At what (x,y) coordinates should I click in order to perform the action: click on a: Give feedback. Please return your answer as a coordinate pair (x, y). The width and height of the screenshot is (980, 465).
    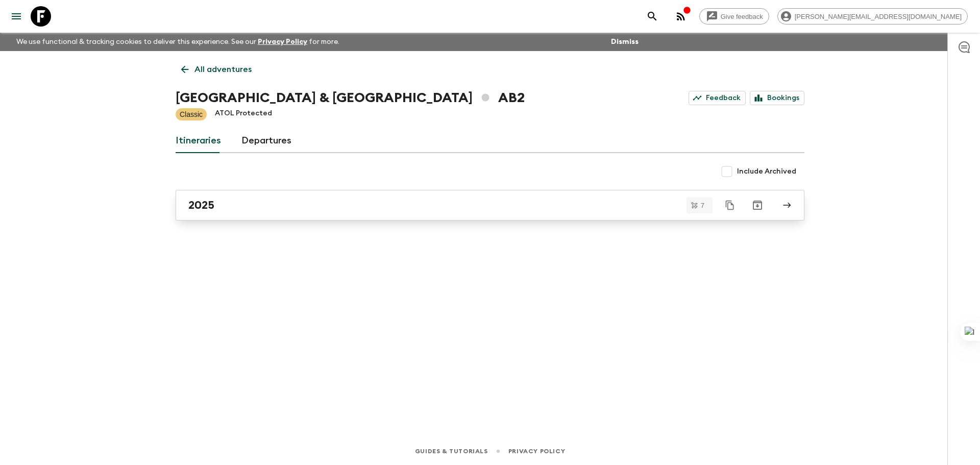
    Looking at the image, I should click on (734, 16).